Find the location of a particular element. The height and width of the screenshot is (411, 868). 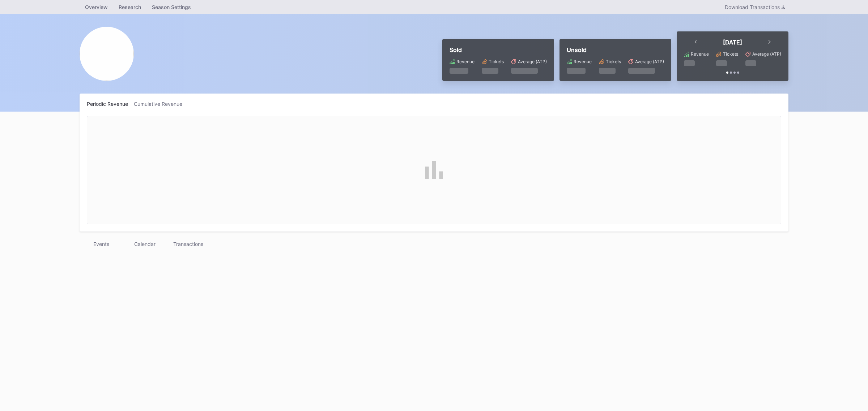

div: Events is located at coordinates (101, 244).